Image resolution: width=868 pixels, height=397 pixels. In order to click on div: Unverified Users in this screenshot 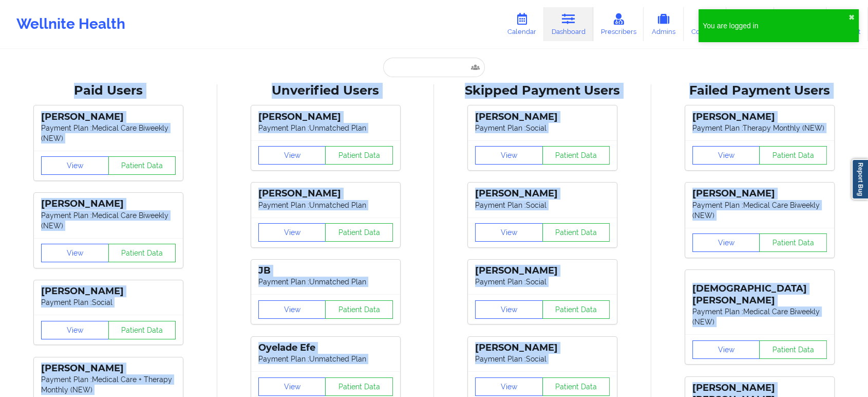, I will do `click(326, 91)`.